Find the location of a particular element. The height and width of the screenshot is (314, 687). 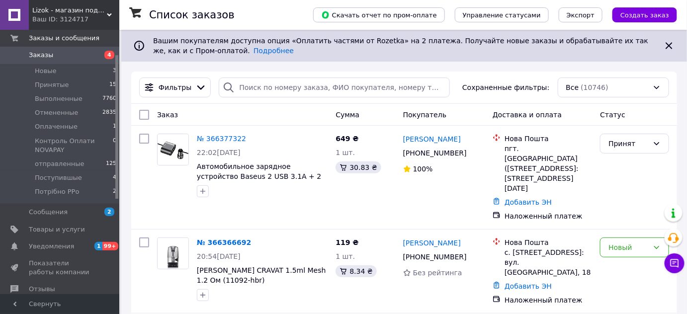

a: Автомобильное зарядное устройство Baseus 2 USB 3.1A + 2 Прикуривателя 80W CRDYQ-01 Черное MB is located at coordinates (259, 181).